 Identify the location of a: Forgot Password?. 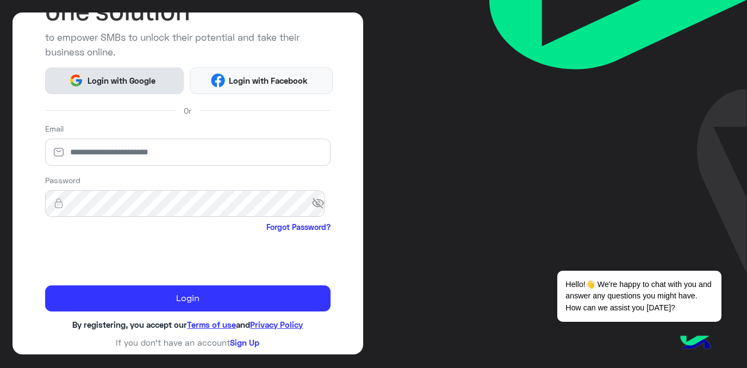
(298, 227).